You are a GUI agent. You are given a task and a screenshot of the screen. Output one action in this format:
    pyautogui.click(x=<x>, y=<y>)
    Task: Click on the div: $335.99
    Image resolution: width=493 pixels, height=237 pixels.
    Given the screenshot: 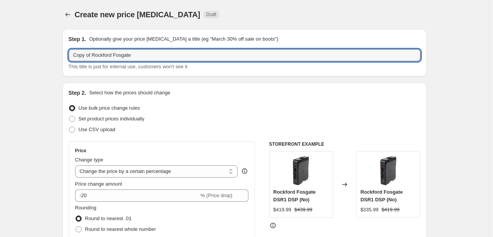 What is the action you would take?
    pyautogui.click(x=369, y=210)
    